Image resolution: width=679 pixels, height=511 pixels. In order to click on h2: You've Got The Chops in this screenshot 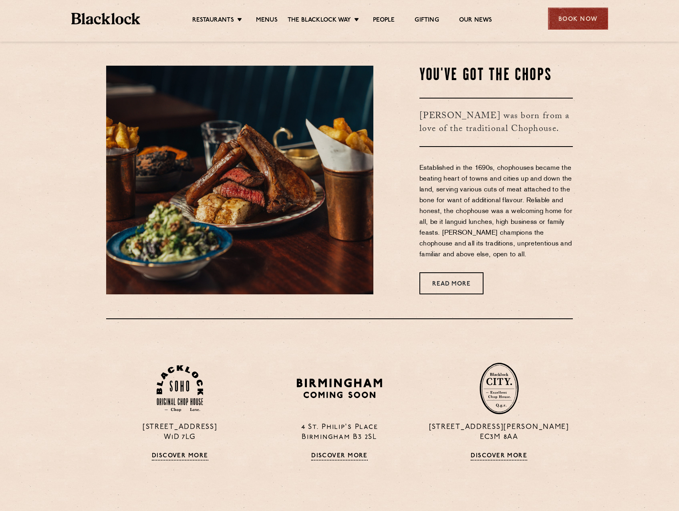, I will do `click(496, 76)`.